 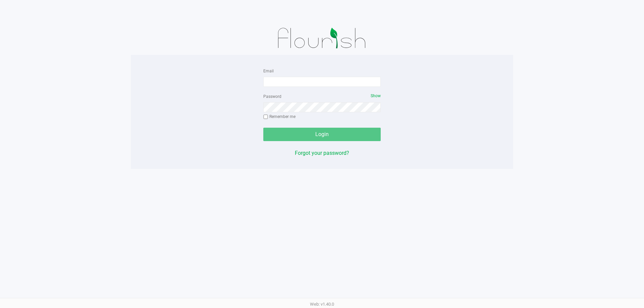 I want to click on label: Remember me, so click(x=280, y=117).